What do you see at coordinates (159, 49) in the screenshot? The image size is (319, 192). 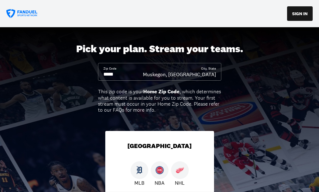 I see `div: Pick your plan. Stream your teams.` at bounding box center [159, 49].